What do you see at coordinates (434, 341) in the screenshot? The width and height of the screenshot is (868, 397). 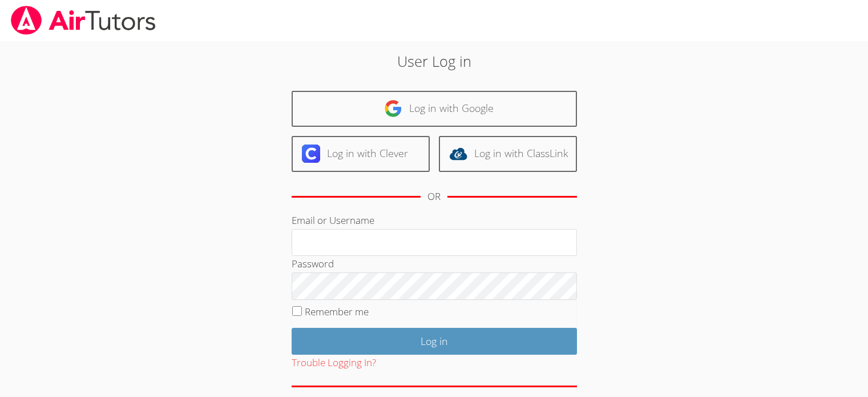 I see `input: Log in` at bounding box center [434, 341].